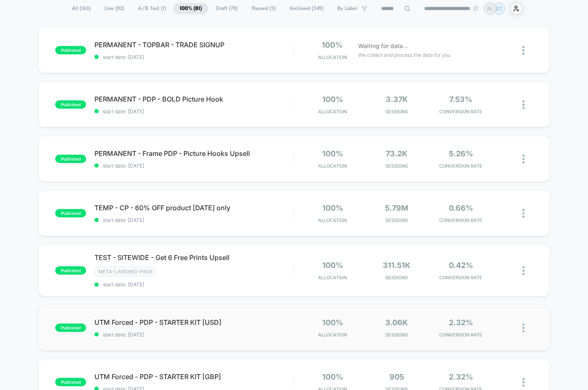 This screenshot has height=390, width=588. Describe the element at coordinates (461, 153) in the screenshot. I see `span: 5.26%` at that location.